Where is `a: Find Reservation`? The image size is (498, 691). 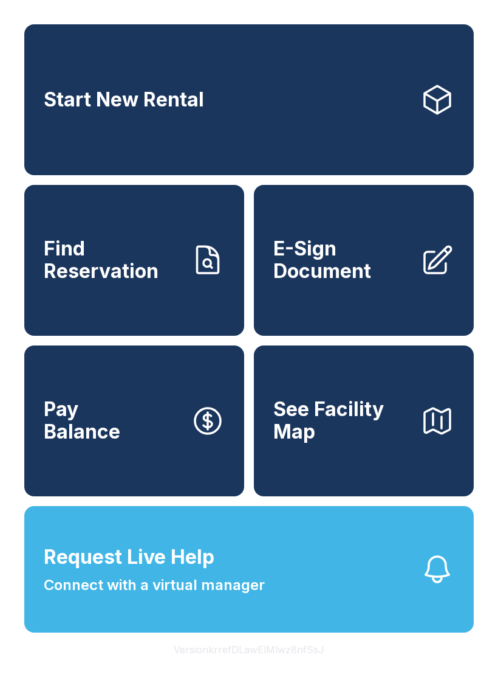 a: Find Reservation is located at coordinates (134, 260).